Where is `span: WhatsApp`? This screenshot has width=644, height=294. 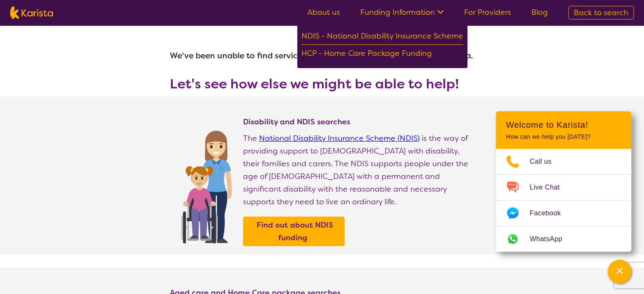 span: WhatsApp is located at coordinates (551, 239).